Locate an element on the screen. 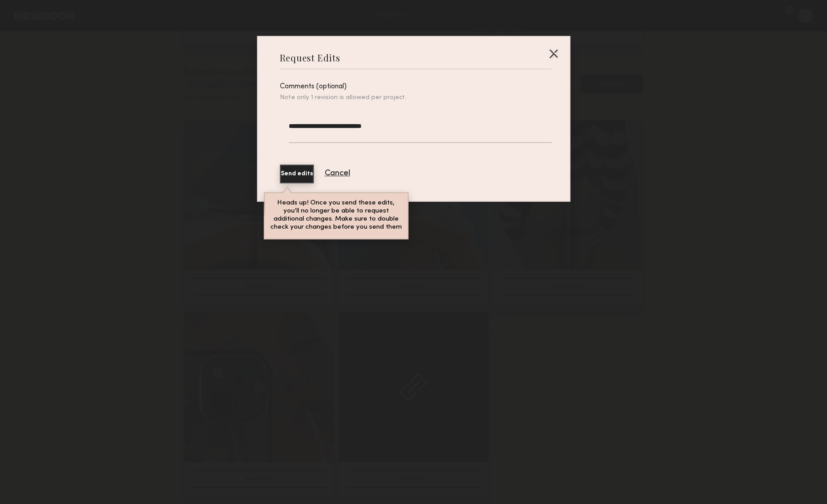 This screenshot has width=827, height=504. div: Comments (optional) is located at coordinates (416, 86).